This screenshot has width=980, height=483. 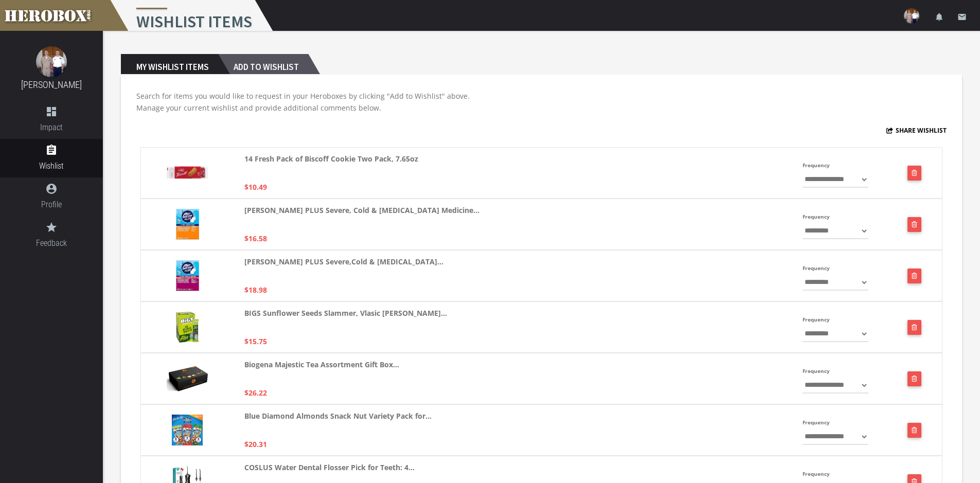 What do you see at coordinates (188, 275) in the screenshot?
I see `img: 81YoeCiivBL._AC_UL320_.jpg` at bounding box center [188, 275].